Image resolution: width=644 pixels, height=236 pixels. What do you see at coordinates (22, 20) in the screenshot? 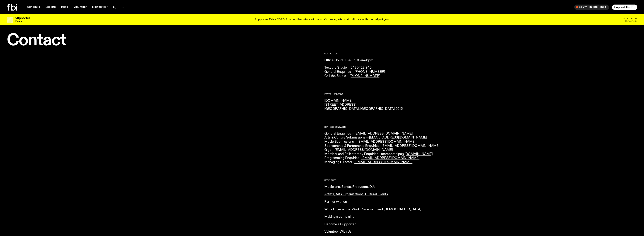
I see `h3: Supporter Drive` at bounding box center [22, 20].